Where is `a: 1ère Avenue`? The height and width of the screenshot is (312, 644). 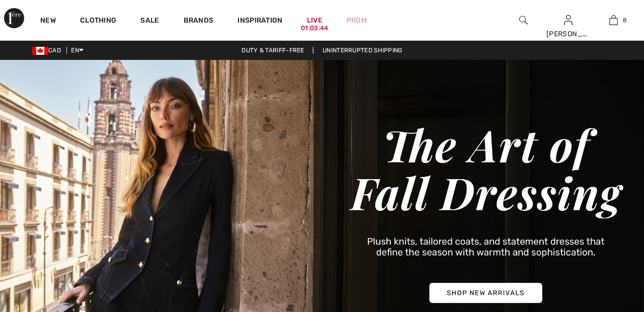 a: 1ère Avenue is located at coordinates (14, 18).